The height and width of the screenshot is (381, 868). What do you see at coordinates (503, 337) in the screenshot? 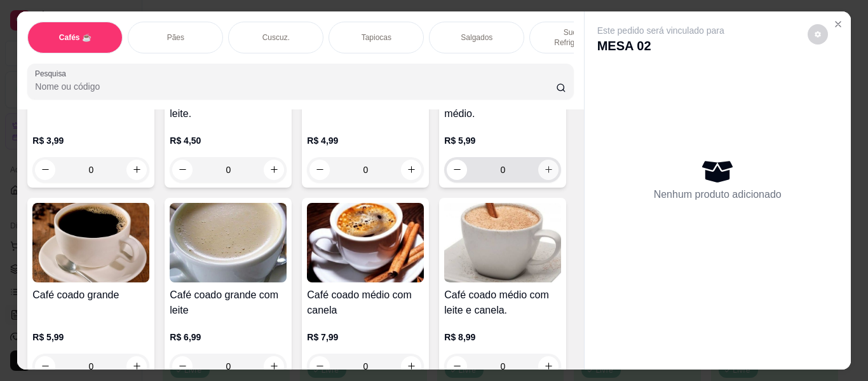
I see `p: R$ 8,99` at bounding box center [503, 337].